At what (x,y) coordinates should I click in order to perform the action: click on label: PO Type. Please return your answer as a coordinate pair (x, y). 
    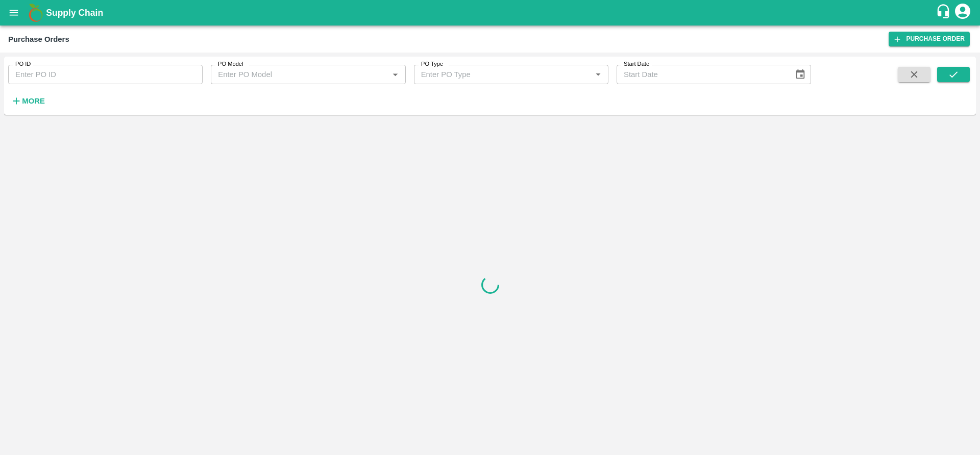
    Looking at the image, I should click on (432, 64).